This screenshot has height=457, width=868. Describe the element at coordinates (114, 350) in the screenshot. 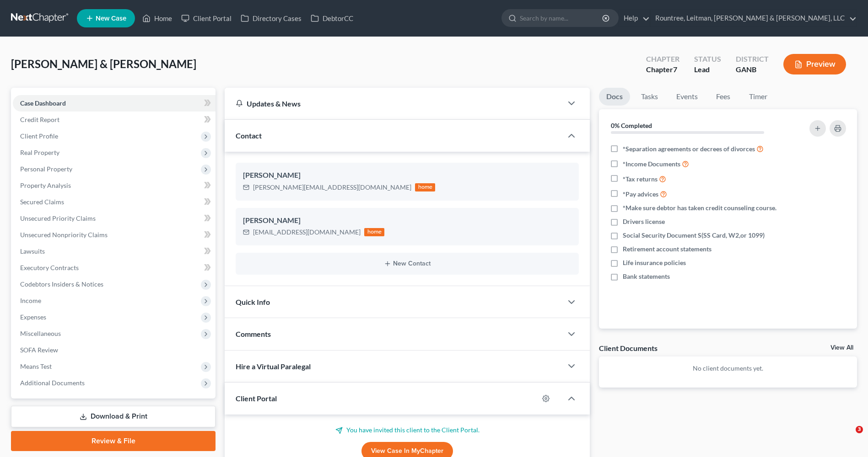

I see `a: SOFA Review` at that location.